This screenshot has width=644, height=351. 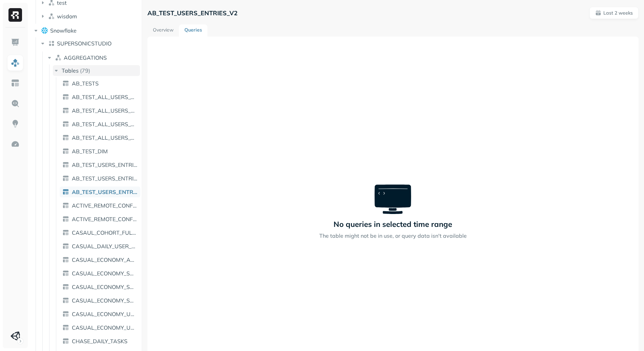 What do you see at coordinates (105, 124) in the screenshot?
I see `span: AB_TEST_ALL_USERS_TRENDS_V3` at bounding box center [105, 124].